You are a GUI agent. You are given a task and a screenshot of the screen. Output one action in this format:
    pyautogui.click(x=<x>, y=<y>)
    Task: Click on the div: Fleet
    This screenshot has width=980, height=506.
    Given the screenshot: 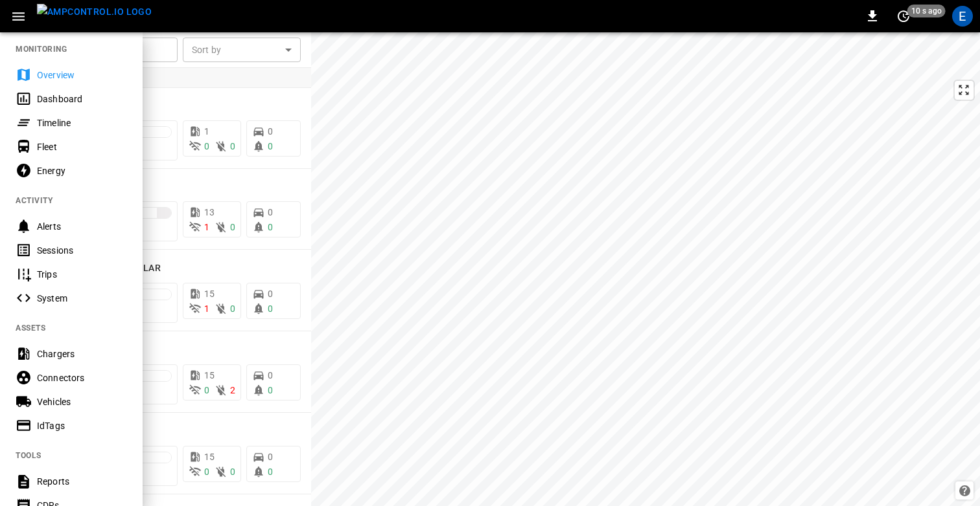 What is the action you would take?
    pyautogui.click(x=82, y=147)
    